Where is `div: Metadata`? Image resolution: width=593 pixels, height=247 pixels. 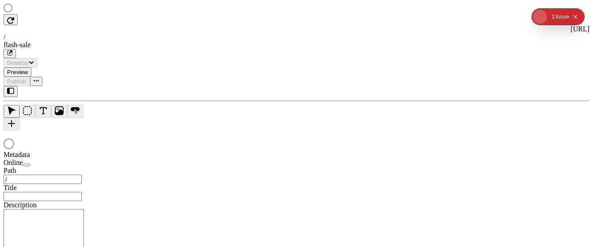 div: Metadata is located at coordinates (57, 155).